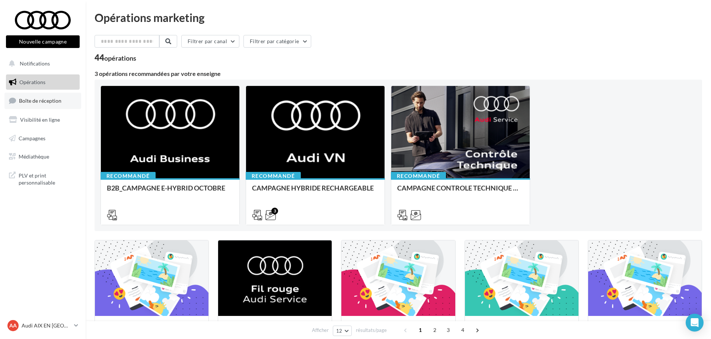 The image size is (711, 339). I want to click on div: 44, so click(115, 58).